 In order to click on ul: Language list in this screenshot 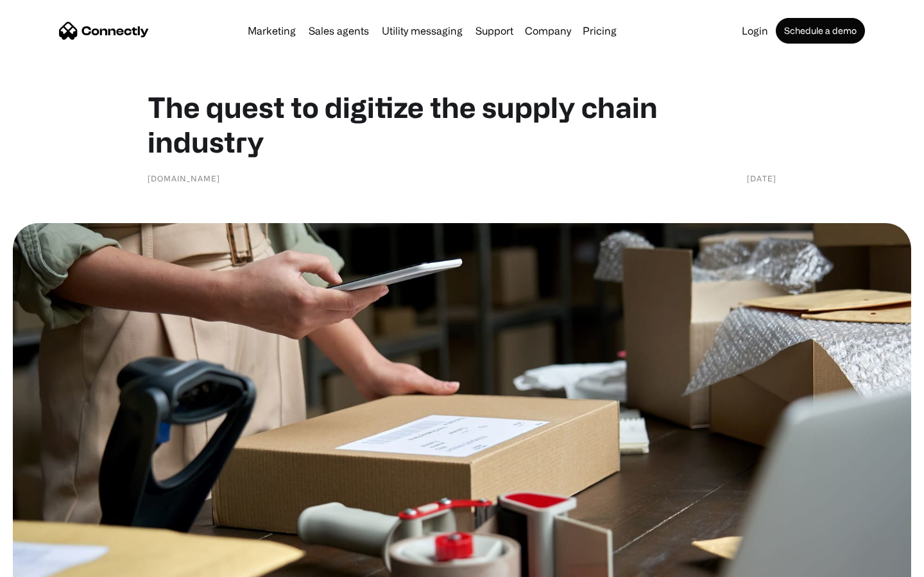, I will do `click(51, 564)`.